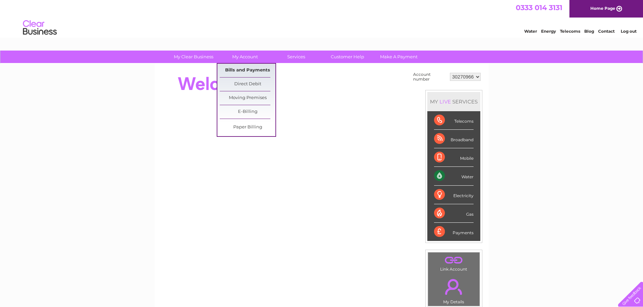 Image resolution: width=643 pixels, height=307 pixels. Describe the element at coordinates (453, 195) in the screenshot. I see `div: Electricity` at that location.